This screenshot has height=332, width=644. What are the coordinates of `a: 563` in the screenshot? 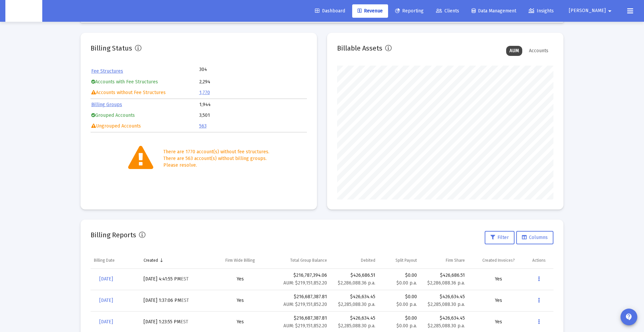 It's located at (203, 126).